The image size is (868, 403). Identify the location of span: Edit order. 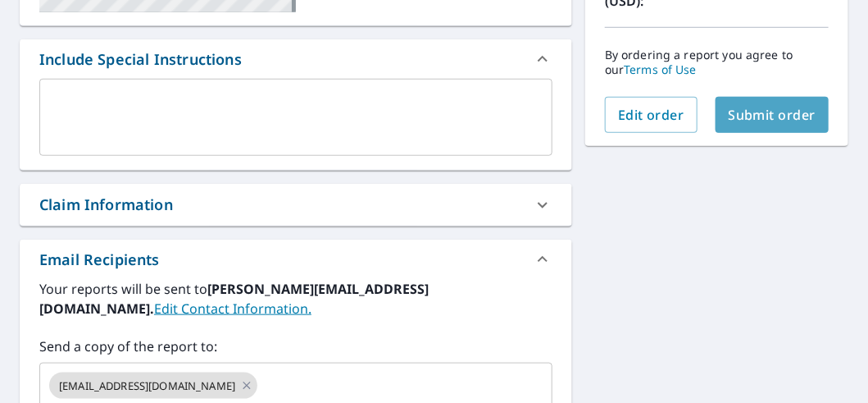
(651, 115).